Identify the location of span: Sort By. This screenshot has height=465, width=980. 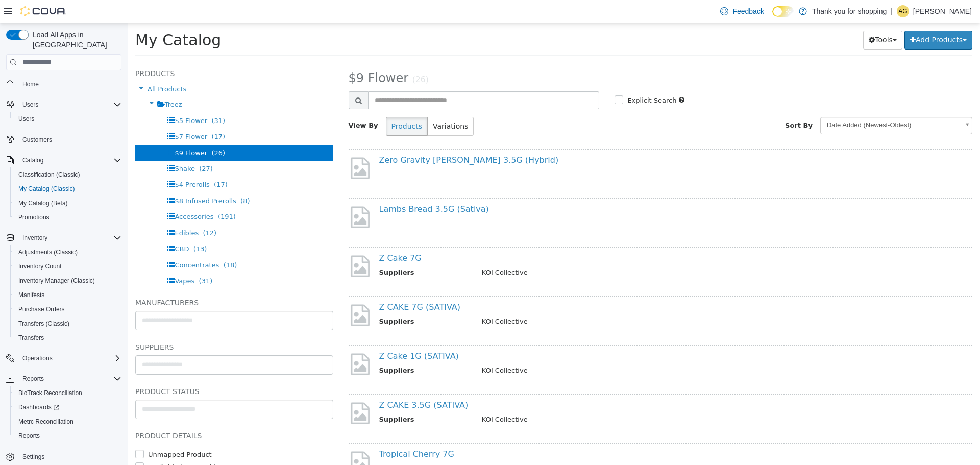
(671, 101).